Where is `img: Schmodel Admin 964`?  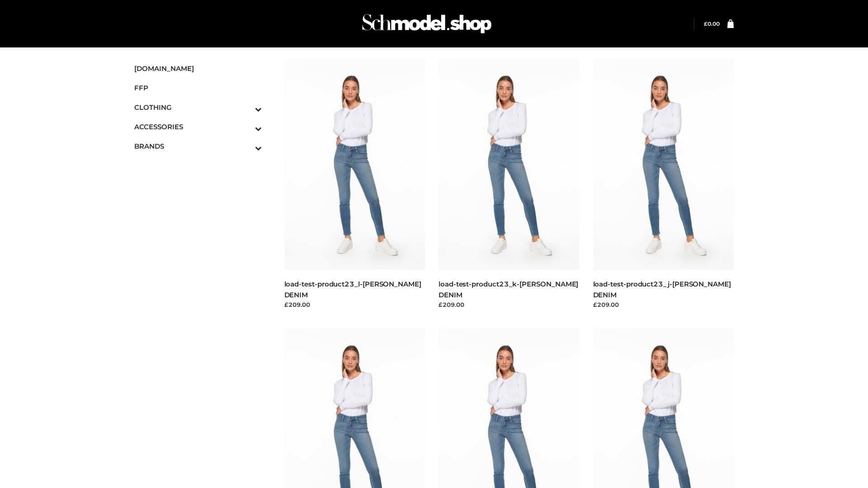 img: Schmodel Admin 964 is located at coordinates (427, 23).